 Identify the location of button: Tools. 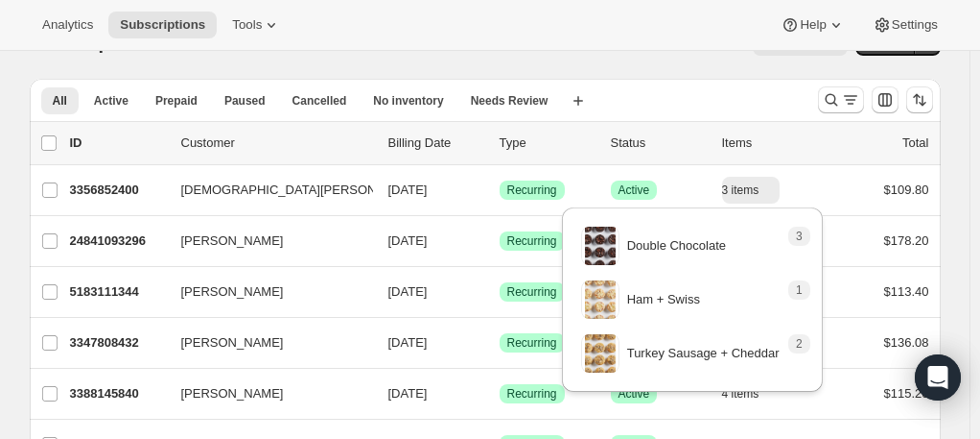
(256, 25).